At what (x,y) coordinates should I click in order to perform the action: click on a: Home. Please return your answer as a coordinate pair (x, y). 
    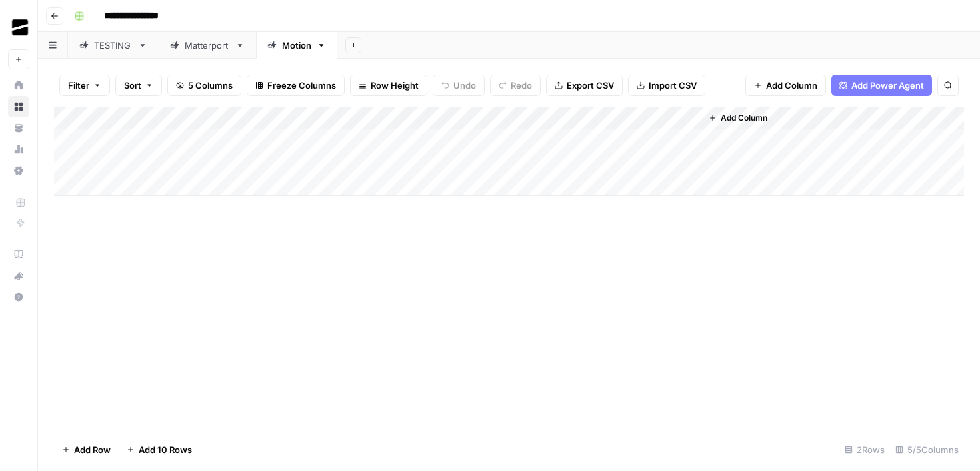
    Looking at the image, I should click on (19, 85).